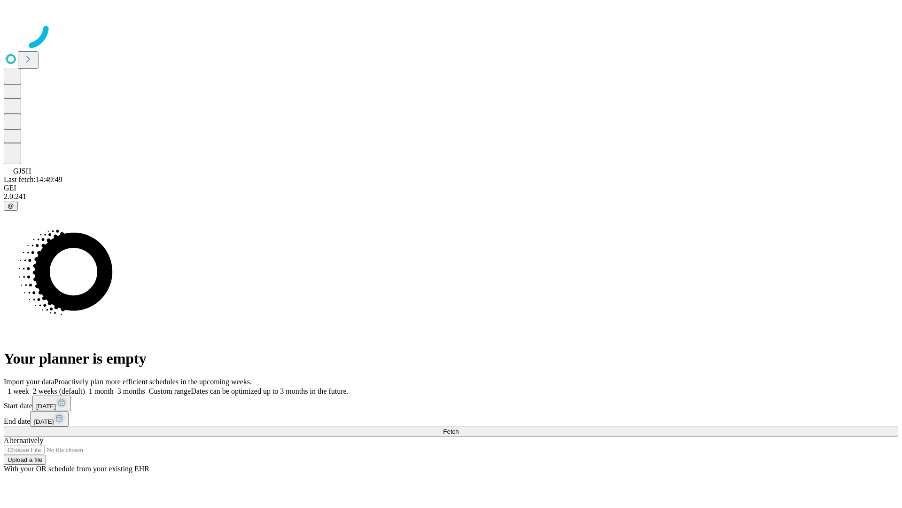 This screenshot has width=902, height=508. What do you see at coordinates (22, 171) in the screenshot?
I see `span: GJSH` at bounding box center [22, 171].